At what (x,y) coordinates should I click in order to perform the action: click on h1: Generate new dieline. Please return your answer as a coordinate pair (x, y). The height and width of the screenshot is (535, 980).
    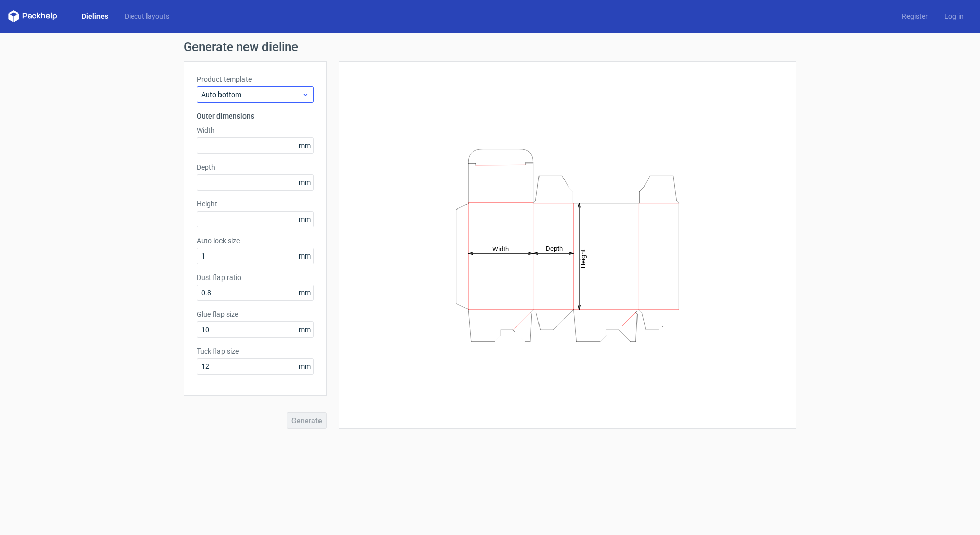
    Looking at the image, I should click on (490, 47).